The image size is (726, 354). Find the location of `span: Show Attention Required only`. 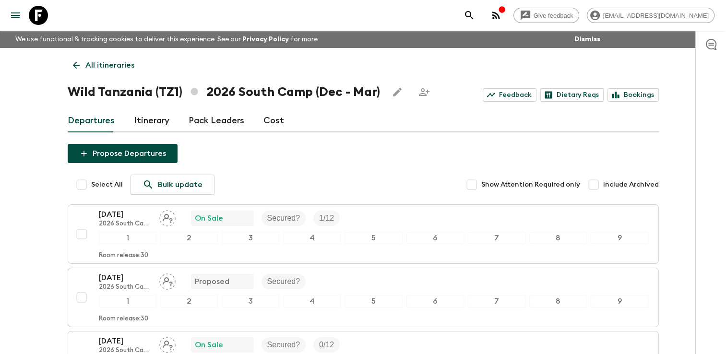

span: Show Attention Required only is located at coordinates (531, 185).